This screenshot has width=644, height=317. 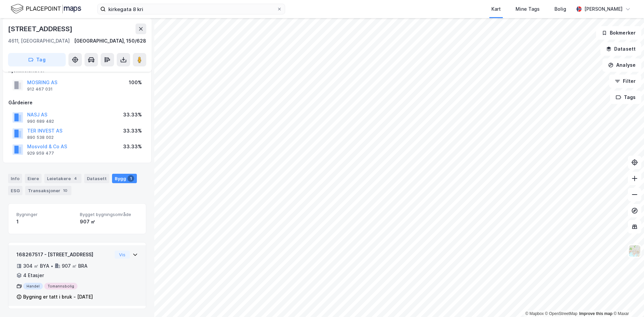 What do you see at coordinates (561, 314) in the screenshot?
I see `a: OpenStreetMap` at bounding box center [561, 314].